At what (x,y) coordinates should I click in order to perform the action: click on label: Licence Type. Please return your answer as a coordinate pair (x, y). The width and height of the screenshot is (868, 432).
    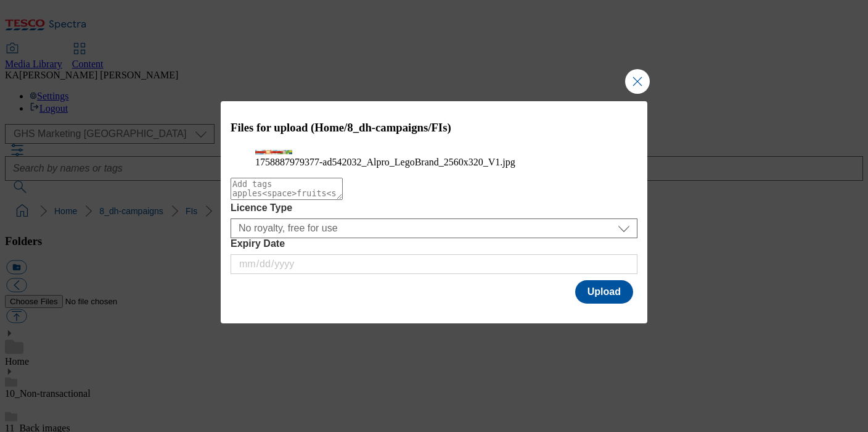
    Looking at the image, I should click on (434, 208).